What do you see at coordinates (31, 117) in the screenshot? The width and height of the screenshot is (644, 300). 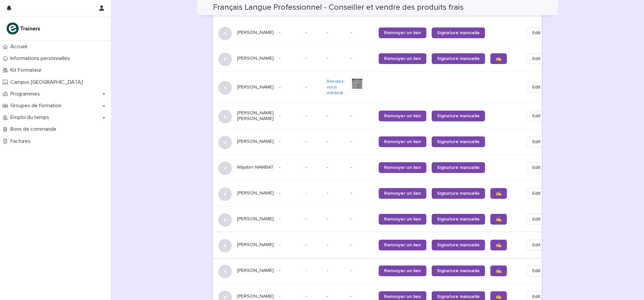 I see `p: Emploi du temps` at bounding box center [31, 117].